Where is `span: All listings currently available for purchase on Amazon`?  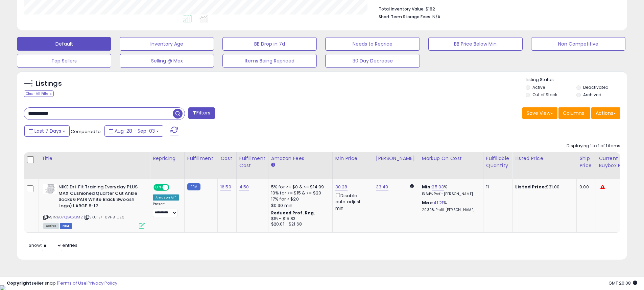 span: All listings currently available for purchase on Amazon is located at coordinates (51, 226).